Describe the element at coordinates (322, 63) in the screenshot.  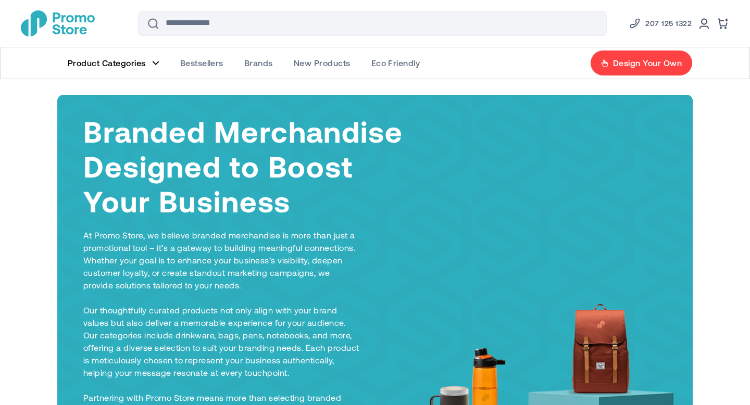
I see `a: New Products` at that location.